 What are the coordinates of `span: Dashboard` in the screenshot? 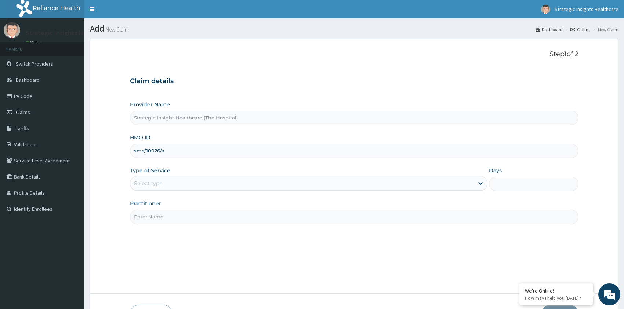 It's located at (28, 80).